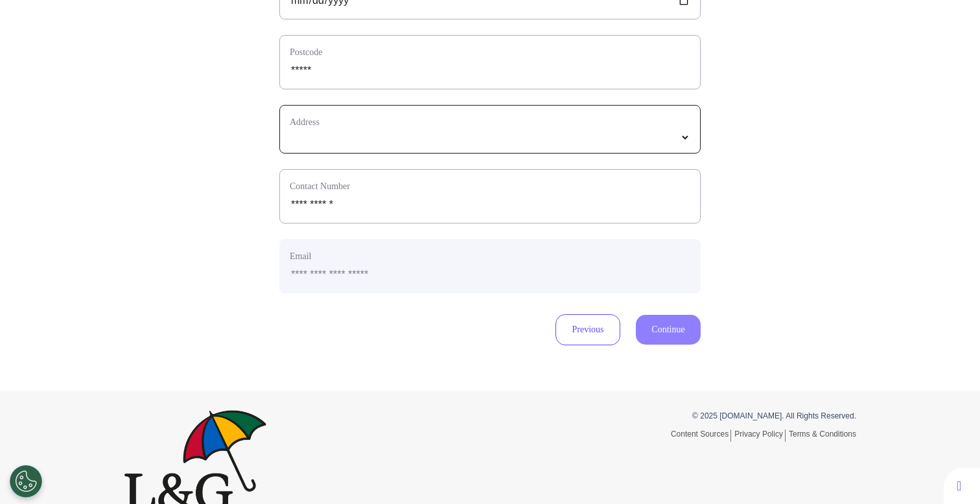  What do you see at coordinates (700, 435) in the screenshot?
I see `a: Content Sources` at bounding box center [700, 435].